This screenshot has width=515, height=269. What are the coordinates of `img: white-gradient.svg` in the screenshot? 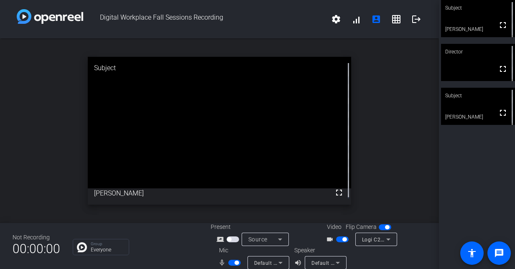 It's located at (50, 16).